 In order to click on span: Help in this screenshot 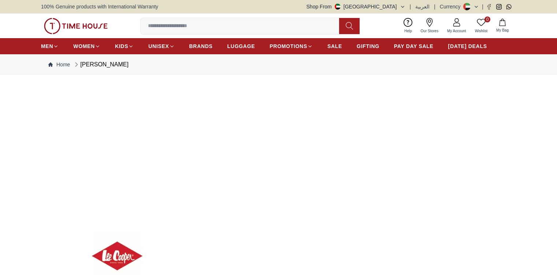, I will do `click(408, 31)`.